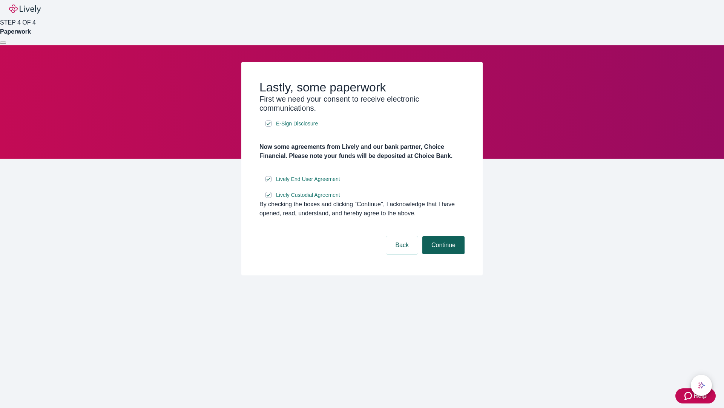  I want to click on div: By checking the boxes and clicking “Continue", I acknowledge that I have opened, read, understand..., so click(362, 209).